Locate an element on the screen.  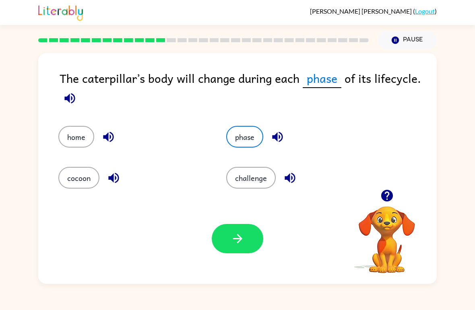
span: phase is located at coordinates (322, 79).